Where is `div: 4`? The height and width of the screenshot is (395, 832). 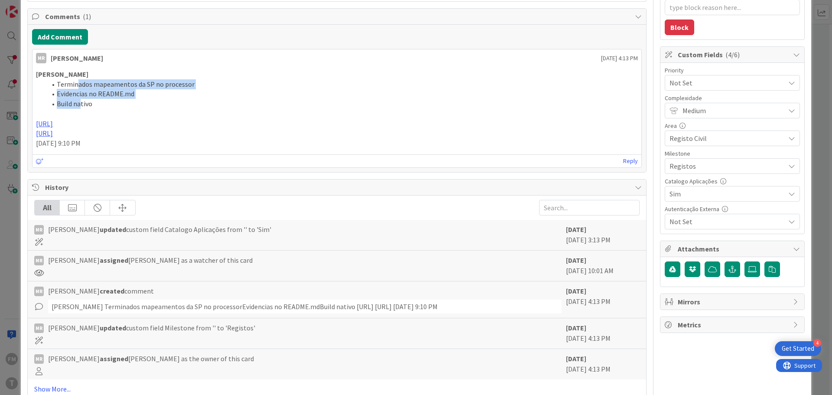 div: 4 is located at coordinates (817, 343).